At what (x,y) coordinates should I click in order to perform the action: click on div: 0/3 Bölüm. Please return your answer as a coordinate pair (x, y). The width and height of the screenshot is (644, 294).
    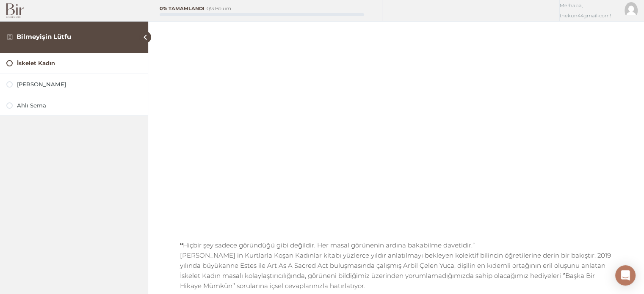
    Looking at the image, I should click on (219, 9).